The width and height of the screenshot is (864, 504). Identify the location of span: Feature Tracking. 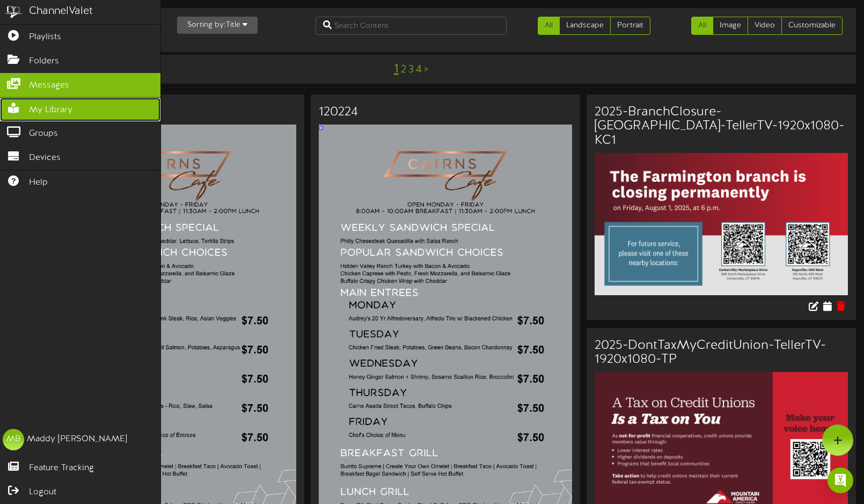
(61, 468).